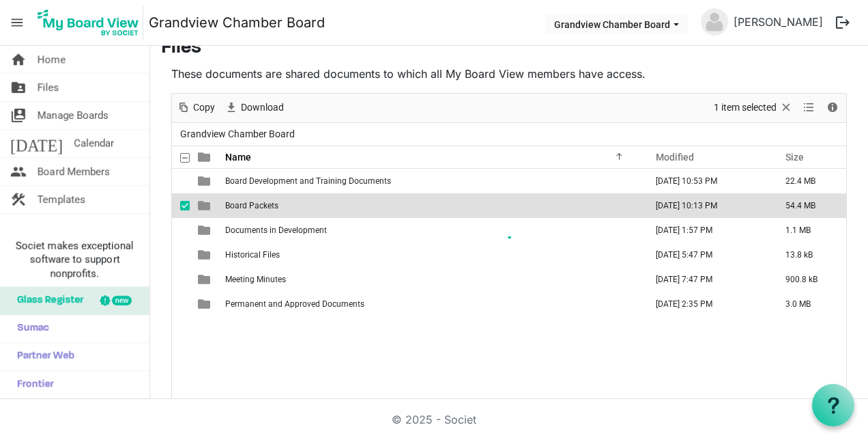 This screenshot has width=868, height=440. Describe the element at coordinates (121, 300) in the screenshot. I see `div: new` at that location.